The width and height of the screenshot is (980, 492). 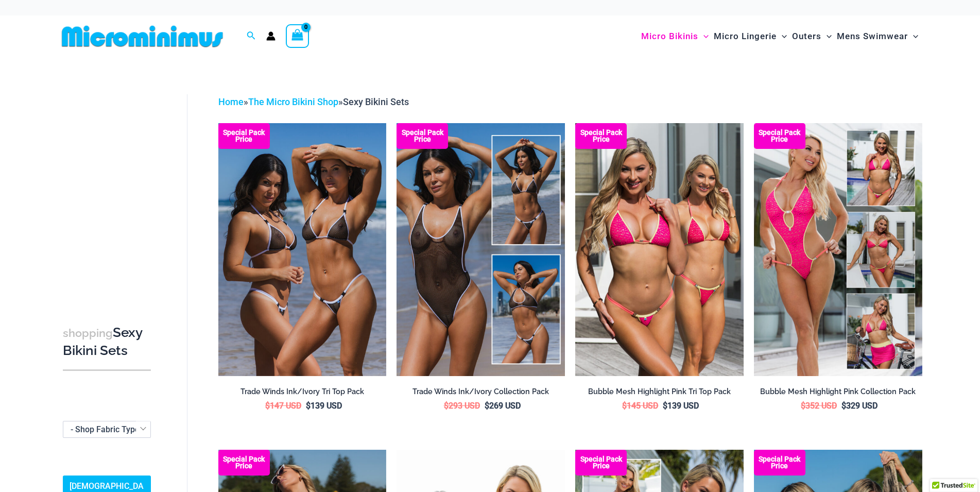 What do you see at coordinates (838, 392) in the screenshot?
I see `h2: Bubble Mesh Highlight Pink Collection Pack` at bounding box center [838, 392].